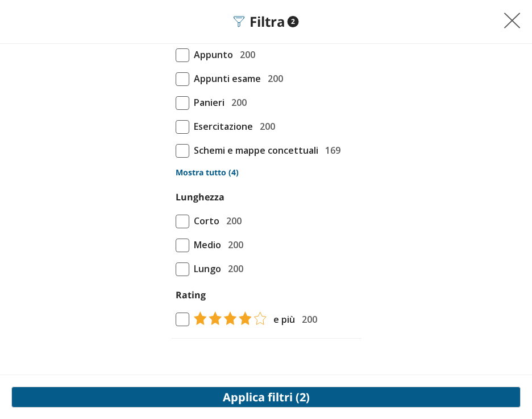 Image resolution: width=532 pixels, height=419 pixels. I want to click on span: e più, so click(282, 319).